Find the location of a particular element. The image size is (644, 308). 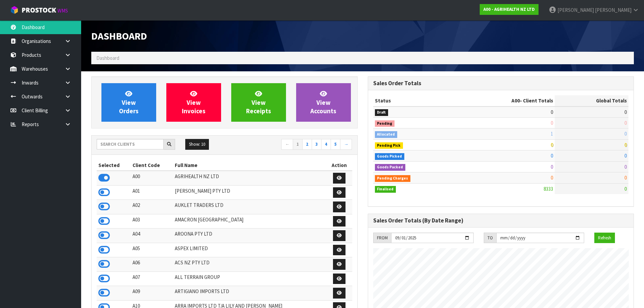

td: AROONA PTY LTD is located at coordinates (250, 236).